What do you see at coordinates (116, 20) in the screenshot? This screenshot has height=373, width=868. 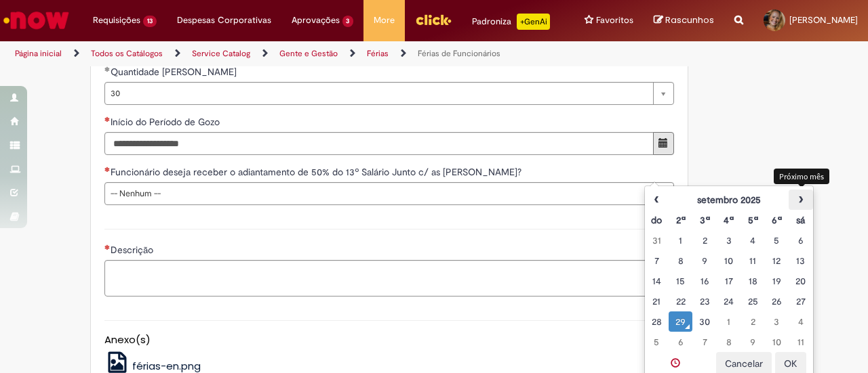 I see `span: Requisições` at bounding box center [116, 20].